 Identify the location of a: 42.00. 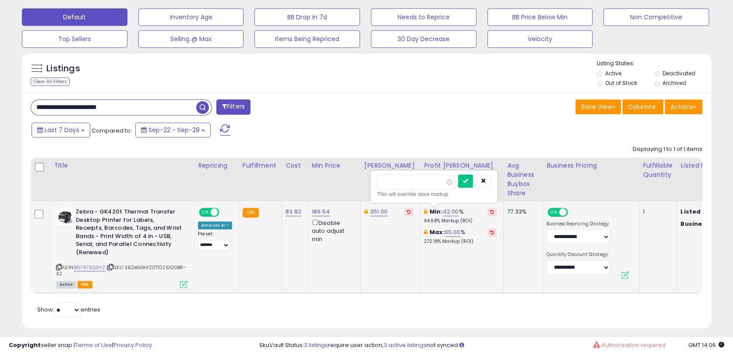
(451, 212).